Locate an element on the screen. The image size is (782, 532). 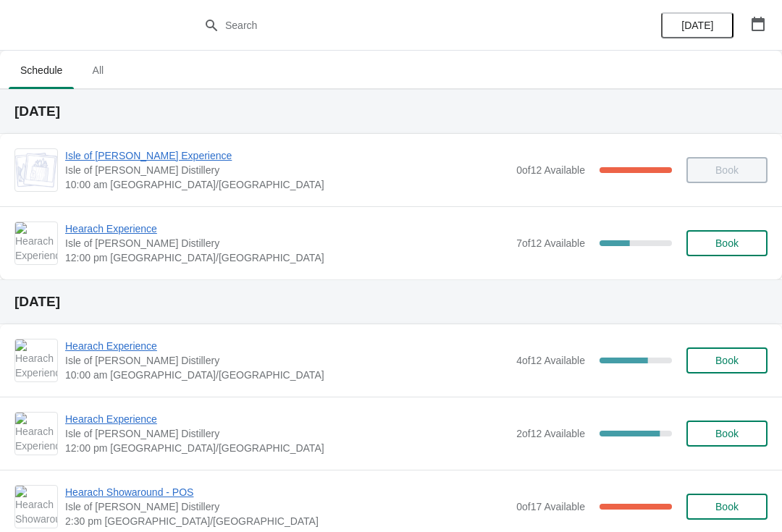
span: All is located at coordinates (98, 70).